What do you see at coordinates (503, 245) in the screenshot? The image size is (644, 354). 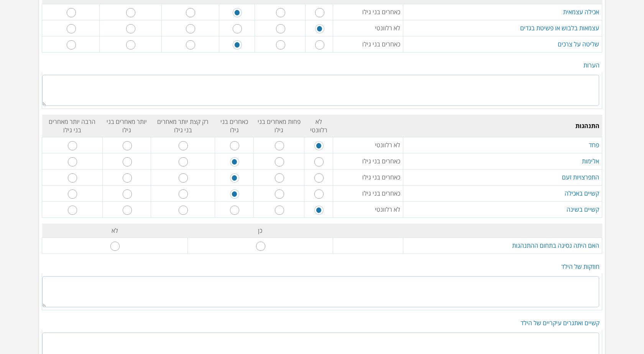 I see `td: האם היתה נסיגה בתחום ההתנהגות` at bounding box center [503, 245].